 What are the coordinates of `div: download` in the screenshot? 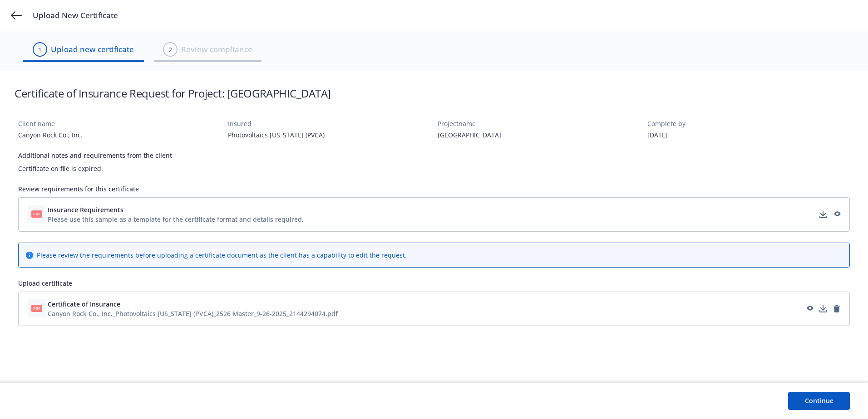 It's located at (823, 215).